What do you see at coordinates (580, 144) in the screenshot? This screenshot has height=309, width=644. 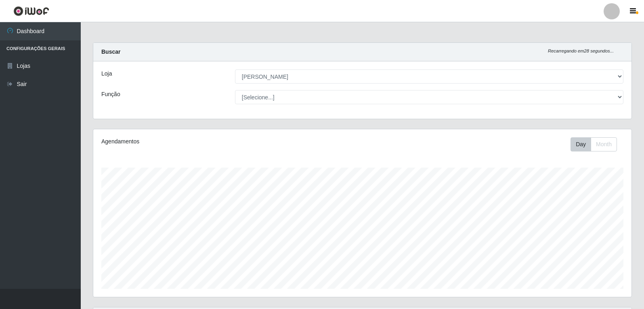 I see `button: Day` at bounding box center [580, 144].